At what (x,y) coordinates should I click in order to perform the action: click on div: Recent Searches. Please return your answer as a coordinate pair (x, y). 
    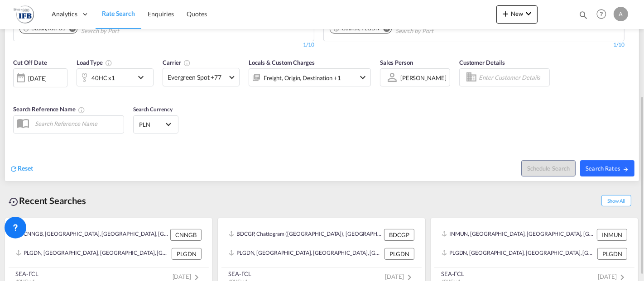
    Looking at the image, I should click on (47, 201).